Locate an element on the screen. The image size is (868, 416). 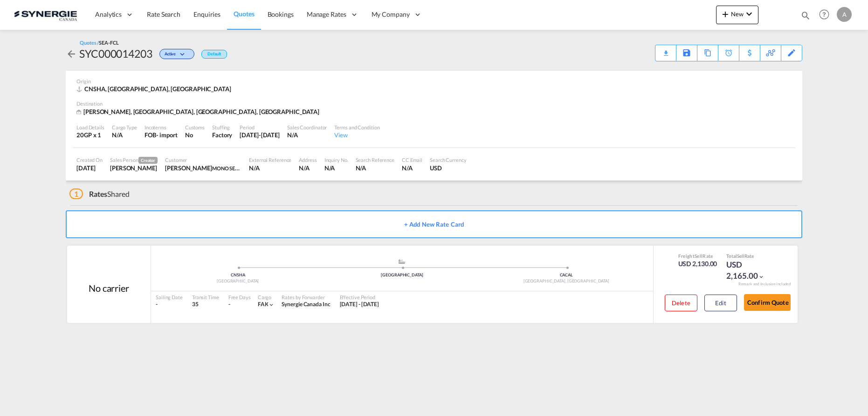
div: Search Currency is located at coordinates (448, 160).